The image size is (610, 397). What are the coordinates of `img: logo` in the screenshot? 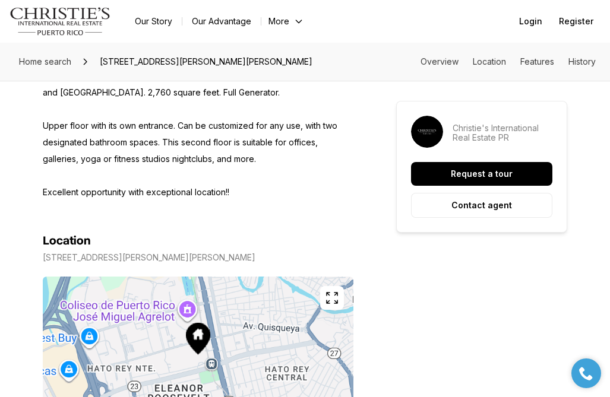 It's located at (60, 21).